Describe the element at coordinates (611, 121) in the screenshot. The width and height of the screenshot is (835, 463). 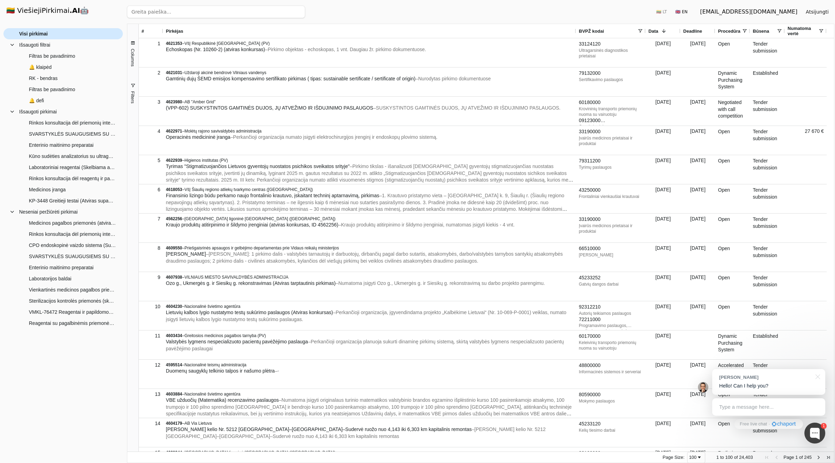
I see `div: 09123000` at that location.